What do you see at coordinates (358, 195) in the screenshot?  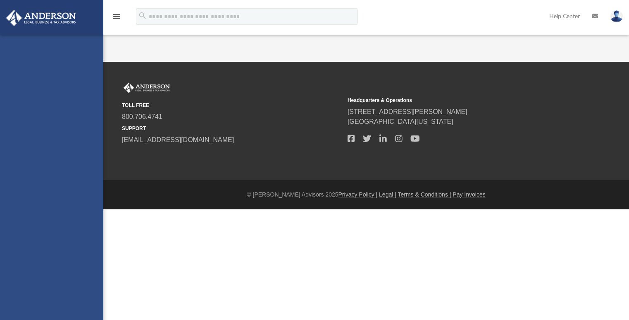 I see `a: Privacy Policy |` at bounding box center [358, 195].